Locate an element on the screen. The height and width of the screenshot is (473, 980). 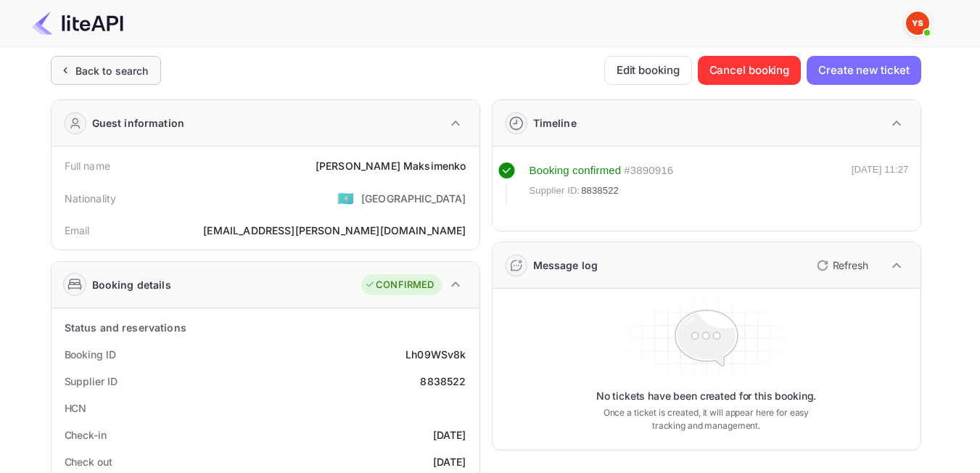
div: Full name is located at coordinates (87, 166).